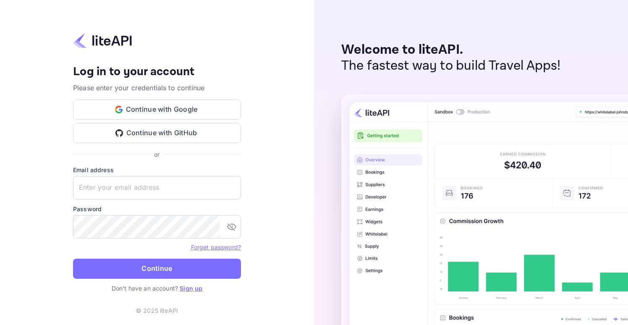  What do you see at coordinates (157, 208) in the screenshot?
I see `label: Password` at bounding box center [157, 208].